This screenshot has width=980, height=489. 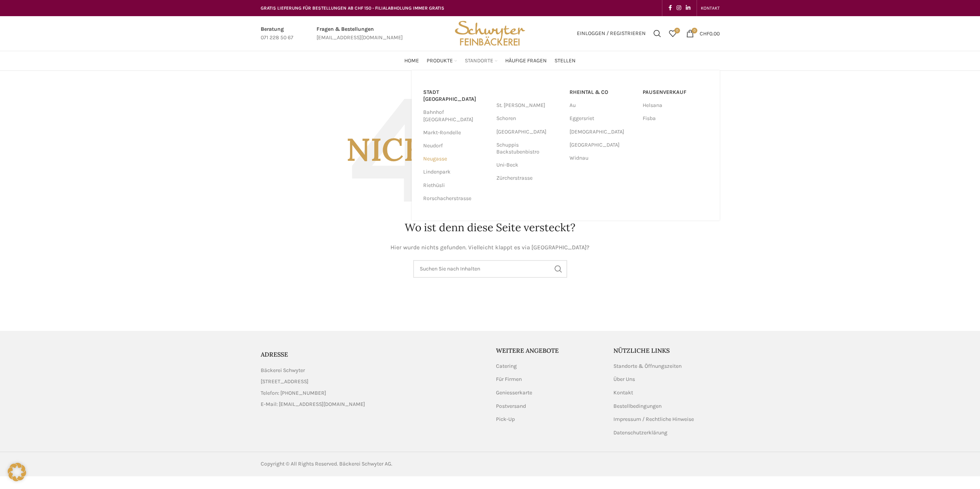 I want to click on a: 0 CHF0.00, so click(x=703, y=33).